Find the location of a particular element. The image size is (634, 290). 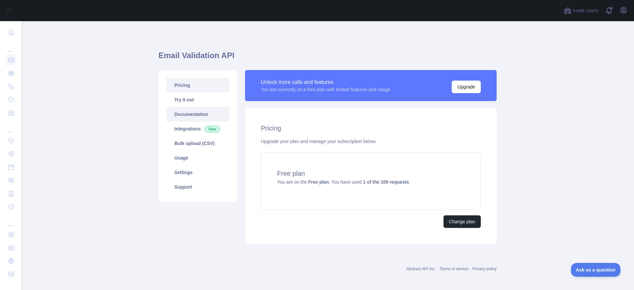

a: Support is located at coordinates (198, 187).